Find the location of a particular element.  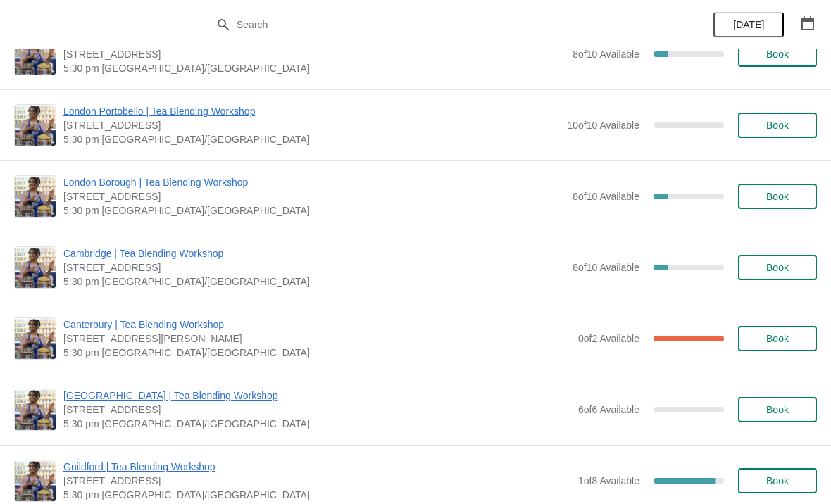

img: London Covent Garden | Tea Blending Workshop | 11 Monmouth St, London, WC2H 9DA | 5:30 pm Europe/... is located at coordinates (35, 410).